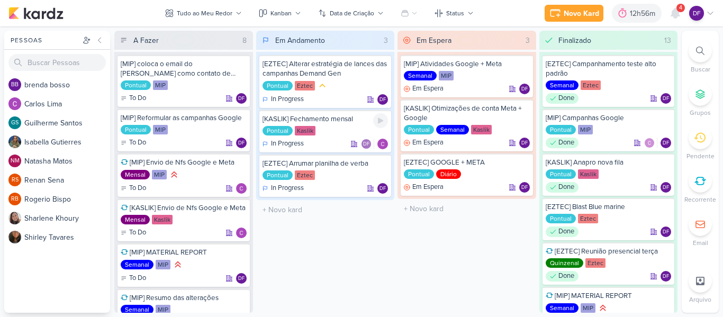 The height and width of the screenshot is (317, 723). What do you see at coordinates (15, 180) in the screenshot?
I see `div: Renan Sena` at bounding box center [15, 180].